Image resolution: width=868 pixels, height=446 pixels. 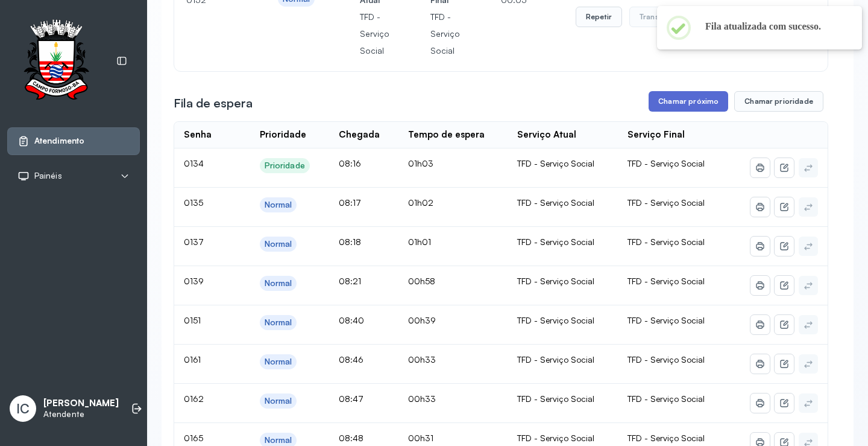 I want to click on span: Atendimento, so click(x=59, y=140).